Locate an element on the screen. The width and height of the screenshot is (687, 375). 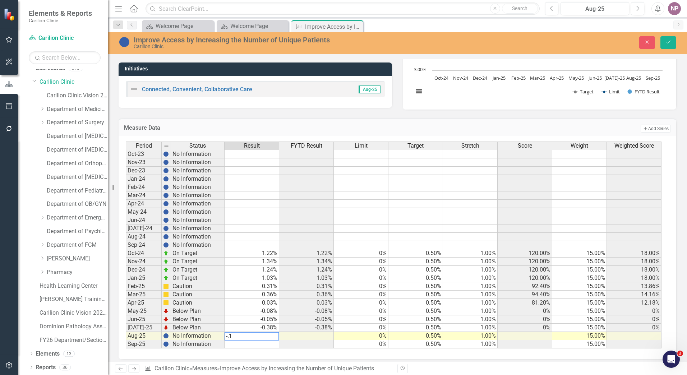
span: Stretch is located at coordinates (470, 146).